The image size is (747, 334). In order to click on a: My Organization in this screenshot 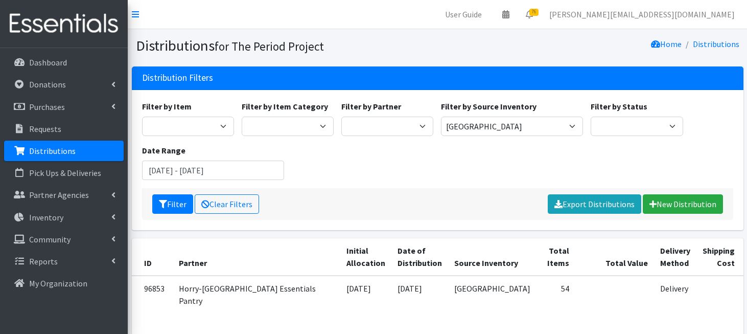, I will do `click(64, 283)`.